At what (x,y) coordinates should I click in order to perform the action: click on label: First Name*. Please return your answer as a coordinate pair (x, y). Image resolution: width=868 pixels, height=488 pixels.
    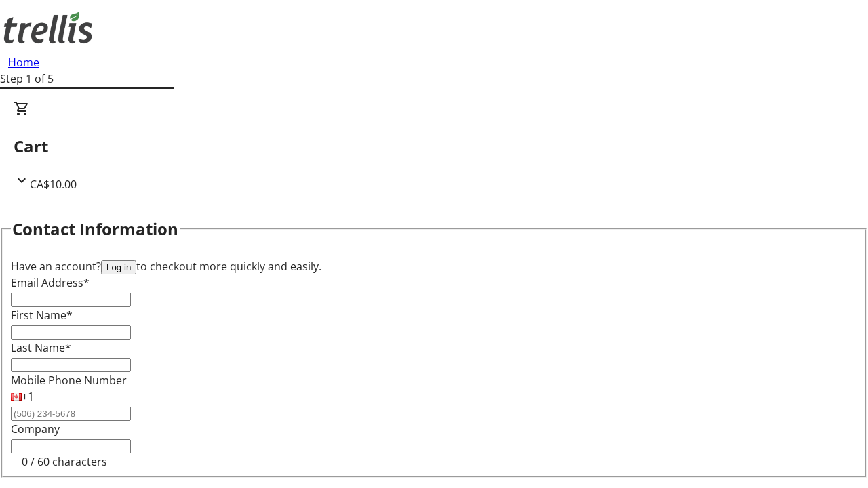
    Looking at the image, I should click on (42, 316).